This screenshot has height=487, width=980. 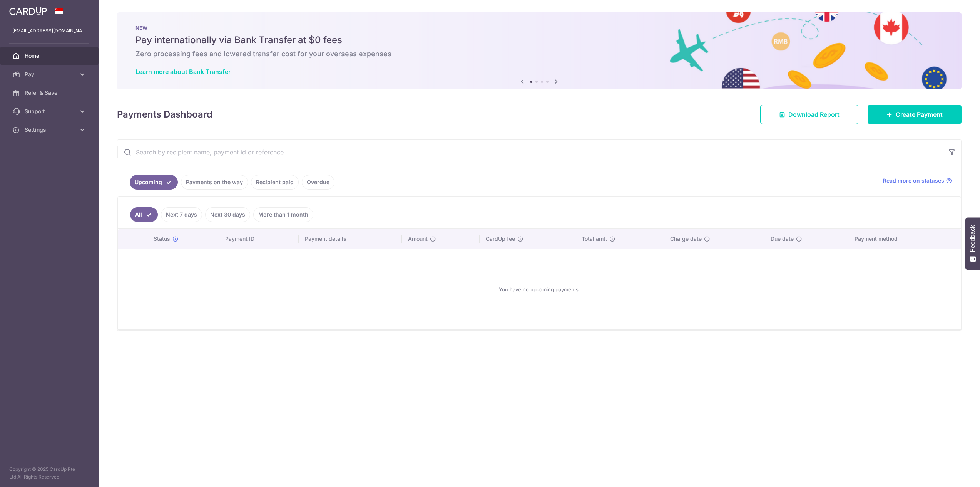 What do you see at coordinates (50, 93) in the screenshot?
I see `span: Refer & Save` at bounding box center [50, 93].